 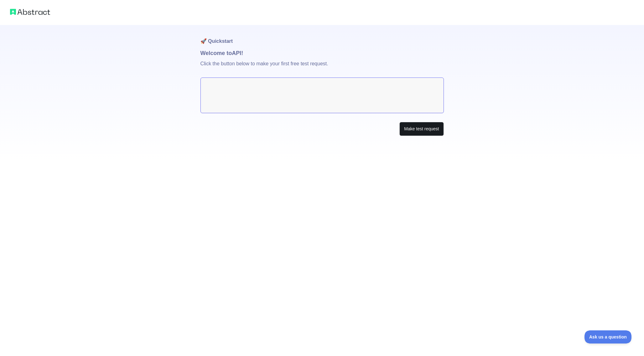 What do you see at coordinates (322, 37) in the screenshot?
I see `h1: 🚀 Quickstart` at bounding box center [322, 37].